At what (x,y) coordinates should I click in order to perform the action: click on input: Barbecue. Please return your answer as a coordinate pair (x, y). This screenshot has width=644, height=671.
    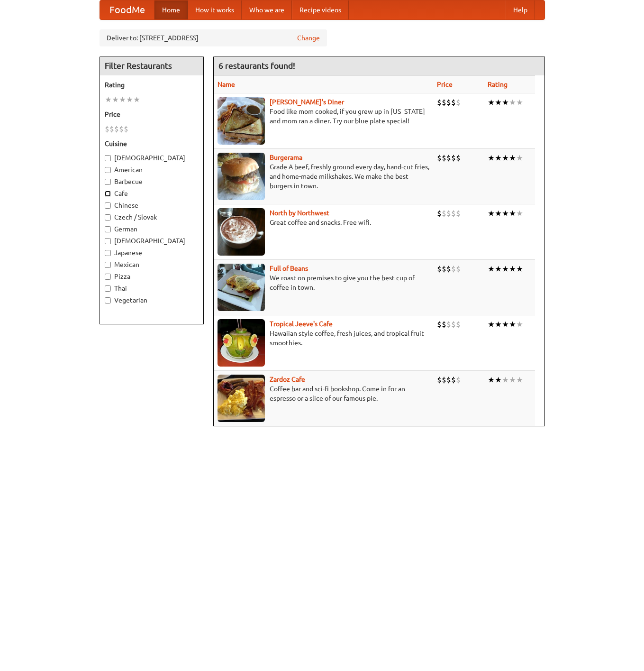
    Looking at the image, I should click on (108, 181).